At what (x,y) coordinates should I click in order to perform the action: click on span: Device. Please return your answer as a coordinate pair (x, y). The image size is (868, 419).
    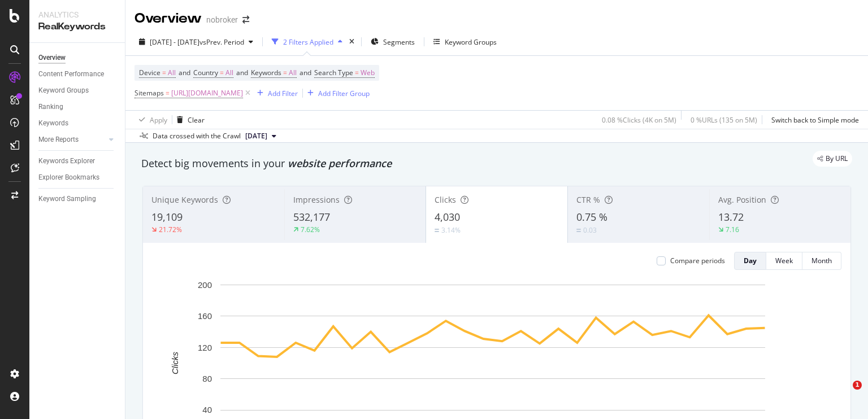
    Looking at the image, I should click on (150, 73).